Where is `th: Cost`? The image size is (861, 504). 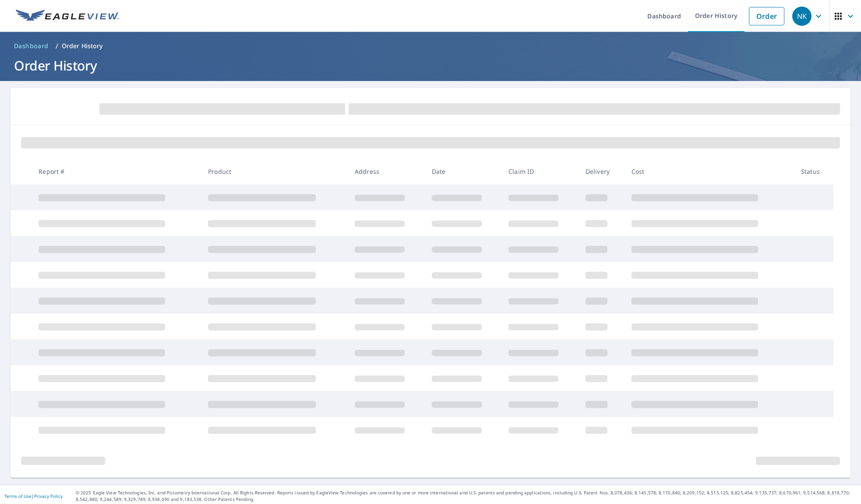
th: Cost is located at coordinates (709, 171).